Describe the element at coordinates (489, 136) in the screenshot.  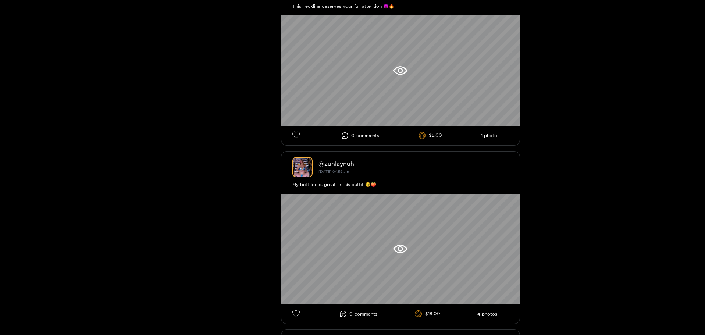
I see `li: 1 photo` at that location.